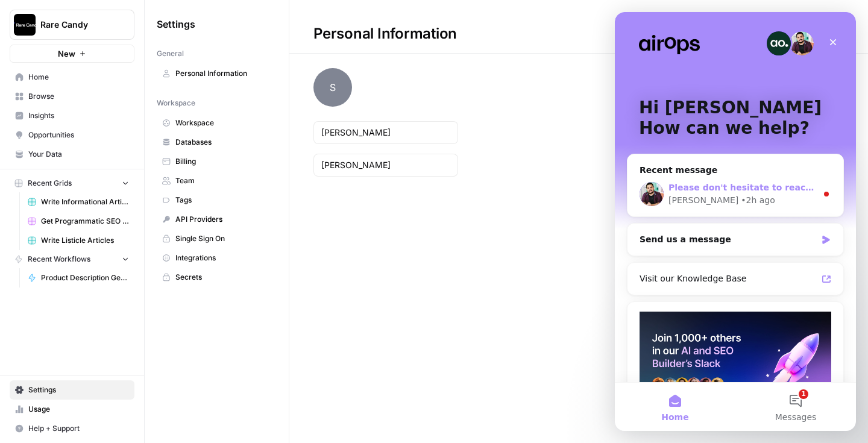 This screenshot has width=868, height=443. I want to click on span: Browse, so click(78, 97).